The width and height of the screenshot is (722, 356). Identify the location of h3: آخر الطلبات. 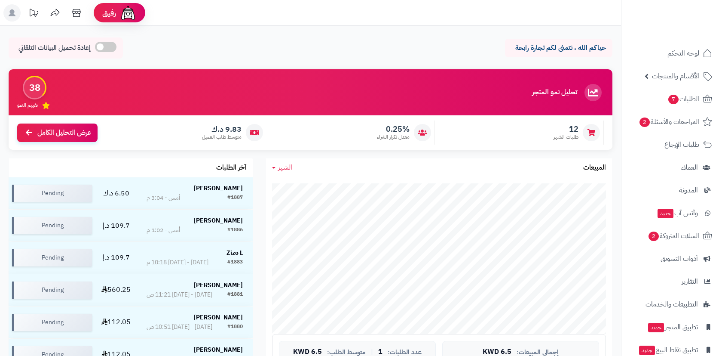
(231, 168).